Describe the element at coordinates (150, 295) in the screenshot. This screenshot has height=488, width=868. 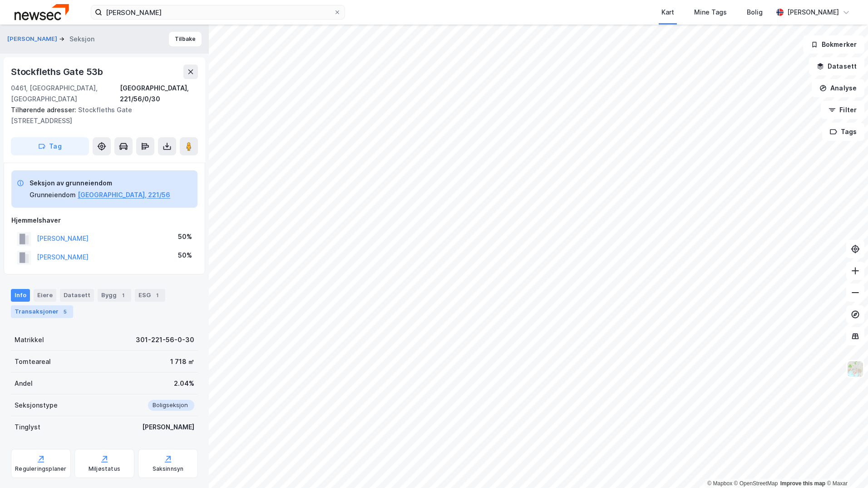
I see `div: ESG` at that location.